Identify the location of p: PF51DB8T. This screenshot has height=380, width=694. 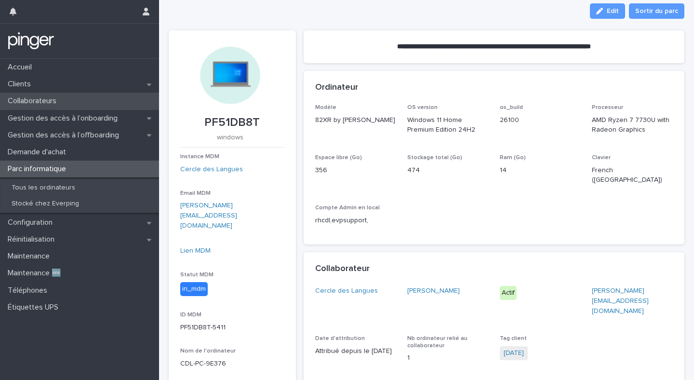
(232, 122).